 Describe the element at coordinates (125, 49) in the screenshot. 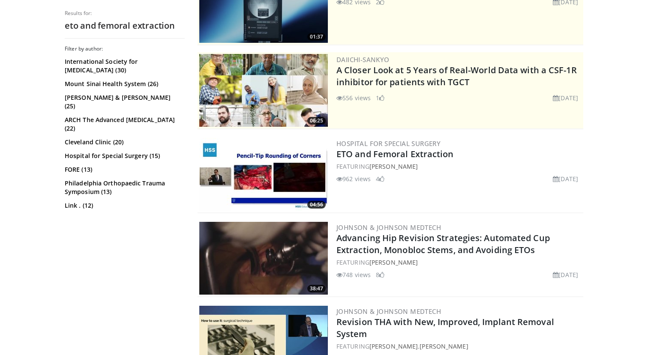

I see `h3: Filter by author:` at that location.